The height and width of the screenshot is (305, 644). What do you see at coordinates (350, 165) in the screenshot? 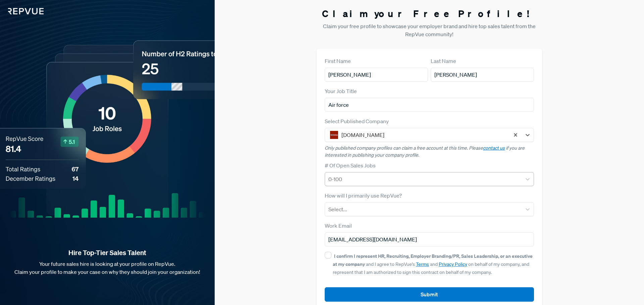
I see `label: # Of Open Sales Jobs` at bounding box center [350, 165].